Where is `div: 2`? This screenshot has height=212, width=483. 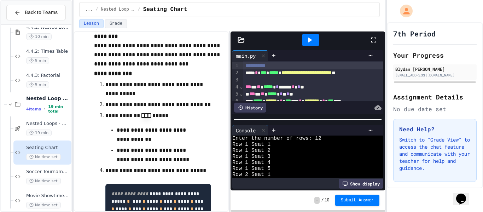
div: 2 is located at coordinates (236, 73).